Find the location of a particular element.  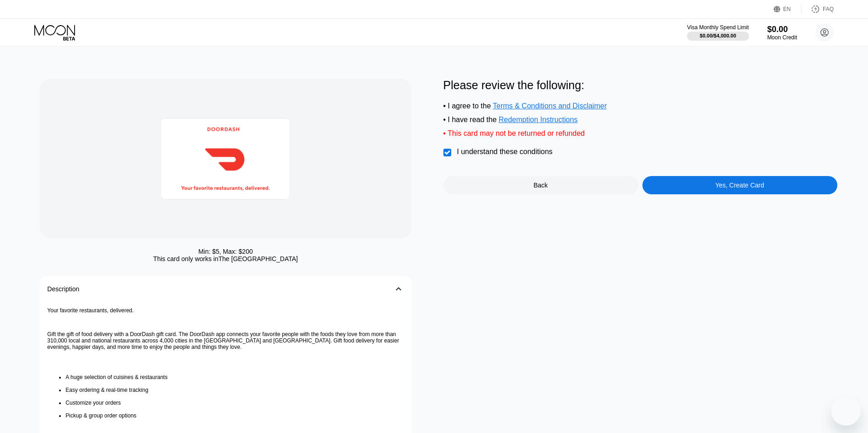

div: $0.00Moon Credit is located at coordinates (782, 32).